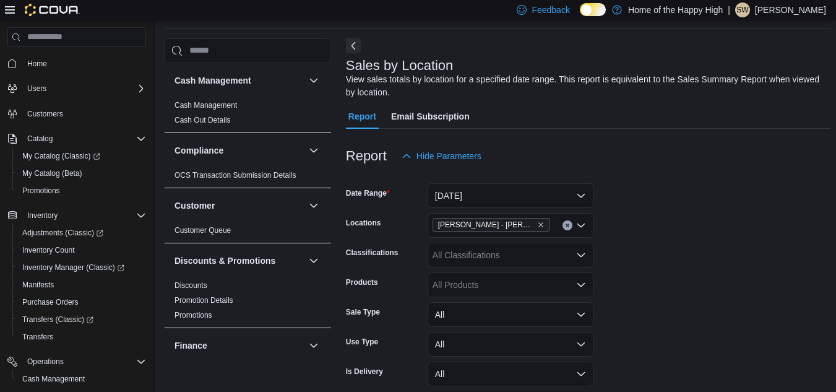  I want to click on h3: Report, so click(366, 156).